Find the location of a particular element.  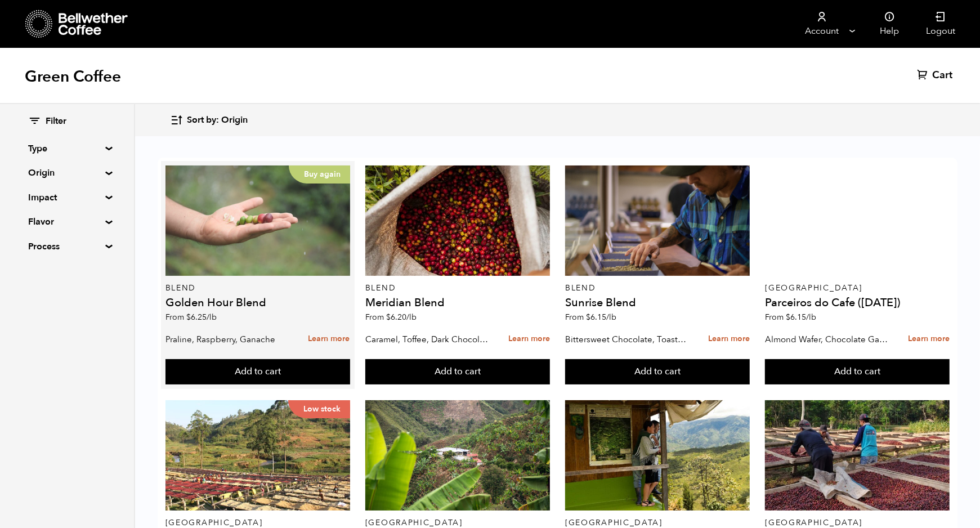

p: Praline, Raspberry, Ganache is located at coordinates (228, 340).